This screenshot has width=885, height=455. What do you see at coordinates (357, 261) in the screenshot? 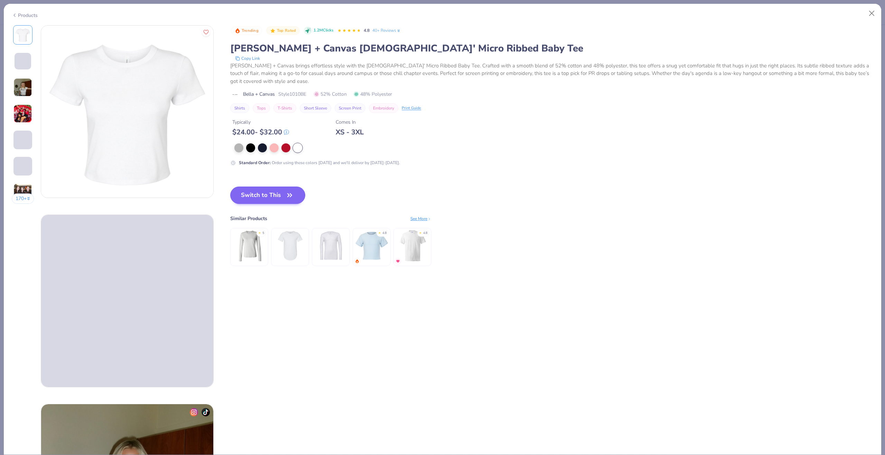
I see `img: trending.gif` at bounding box center [357, 261].